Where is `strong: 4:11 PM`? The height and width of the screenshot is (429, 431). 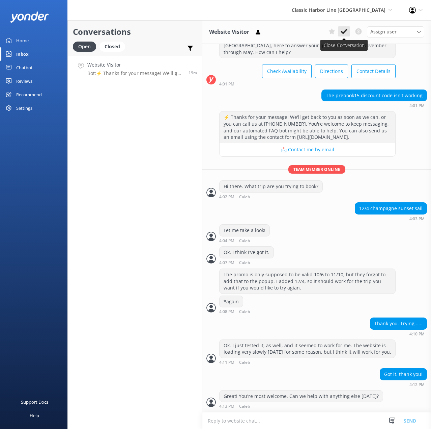 strong: 4:11 PM is located at coordinates (227, 362).